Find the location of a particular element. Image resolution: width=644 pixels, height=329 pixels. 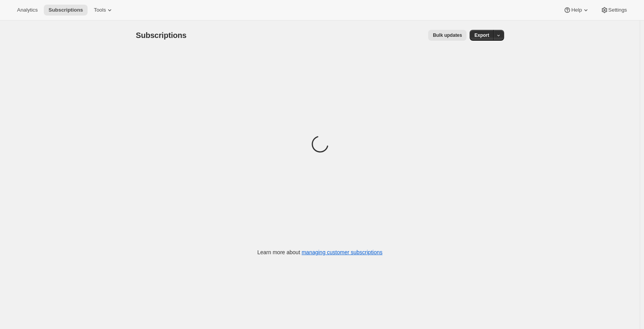

button: Subscriptions is located at coordinates (66, 10).